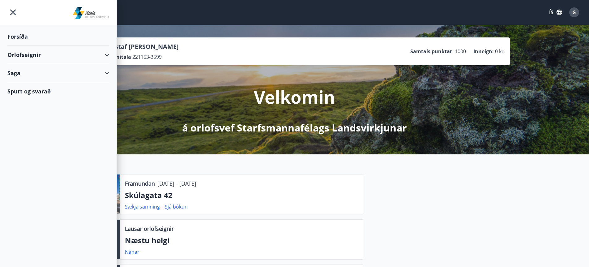 The image size is (589, 267). Describe the element at coordinates (575, 12) in the screenshot. I see `span: G` at that location.